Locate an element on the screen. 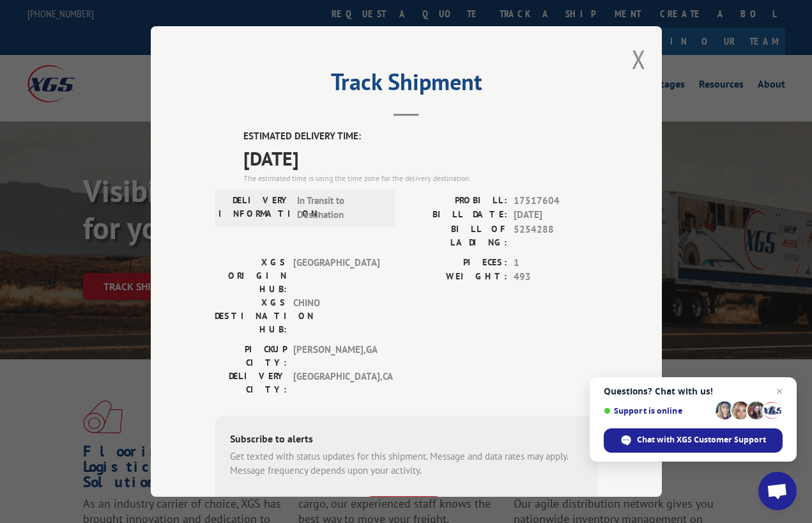 Image resolution: width=812 pixels, height=523 pixels. label: BILL DATE: is located at coordinates (457, 215).